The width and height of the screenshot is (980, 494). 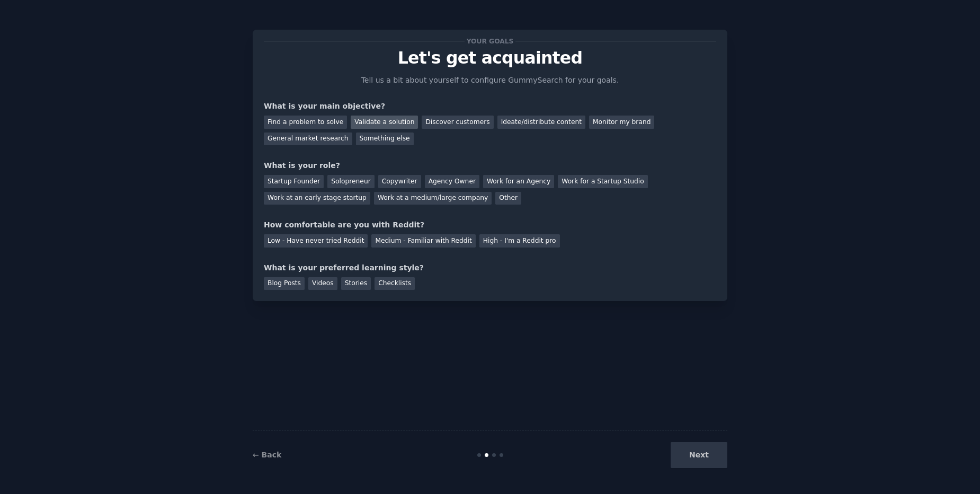 I want to click on div: Videos, so click(x=322, y=284).